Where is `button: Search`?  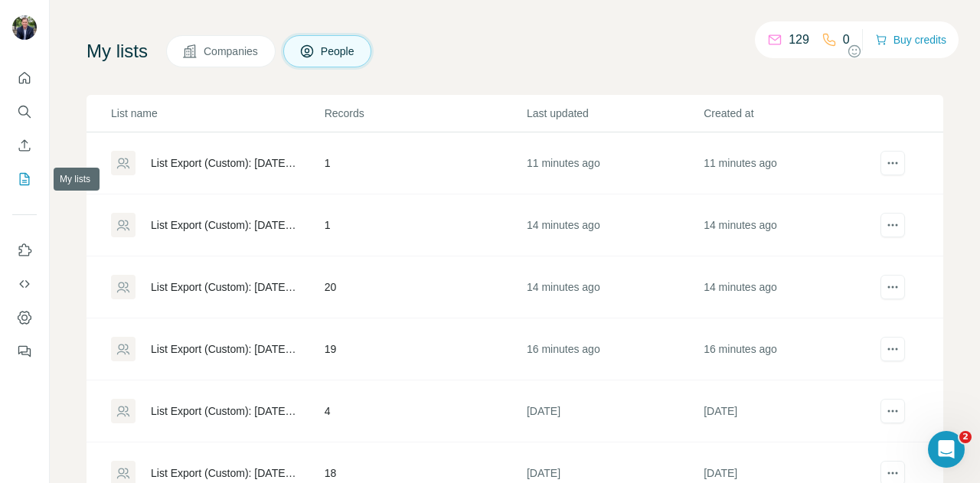
button: Search is located at coordinates (24, 112).